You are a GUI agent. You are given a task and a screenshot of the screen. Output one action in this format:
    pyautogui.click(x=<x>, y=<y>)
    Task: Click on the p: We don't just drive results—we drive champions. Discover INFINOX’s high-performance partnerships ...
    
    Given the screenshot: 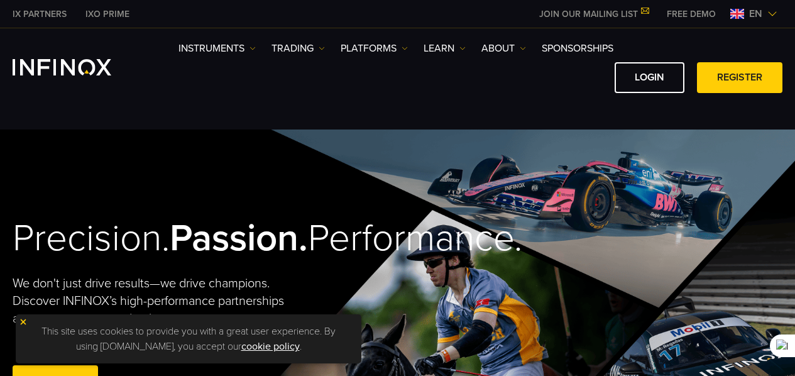 What is the action you would take?
    pyautogui.click(x=151, y=301)
    